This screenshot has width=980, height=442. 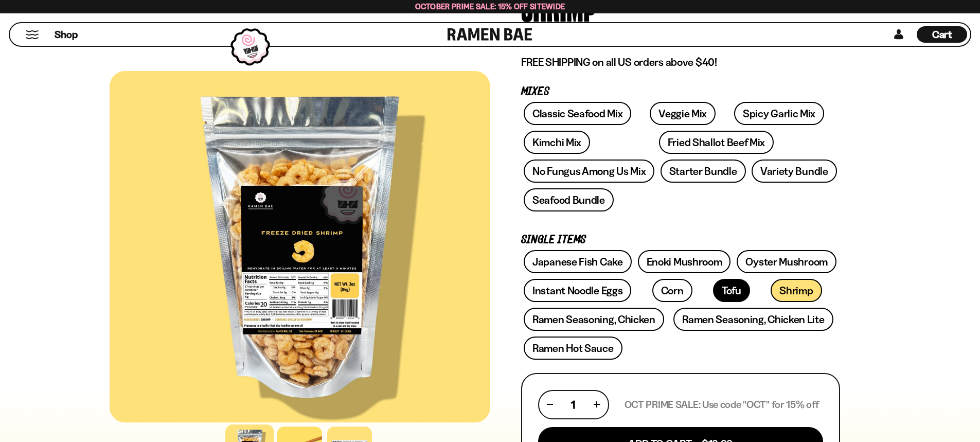 What do you see at coordinates (794, 171) in the screenshot?
I see `a: Variety Bundle` at bounding box center [794, 171].